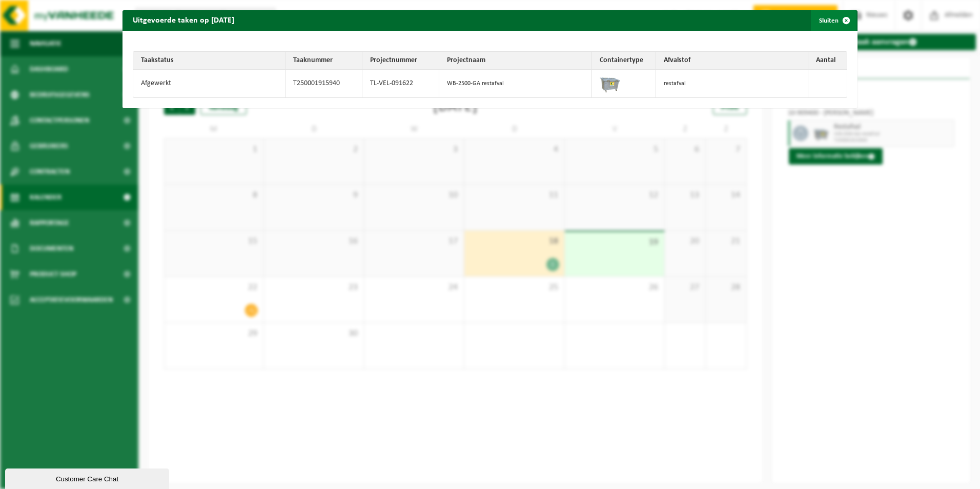  I want to click on td: Afgewerkt, so click(209, 84).